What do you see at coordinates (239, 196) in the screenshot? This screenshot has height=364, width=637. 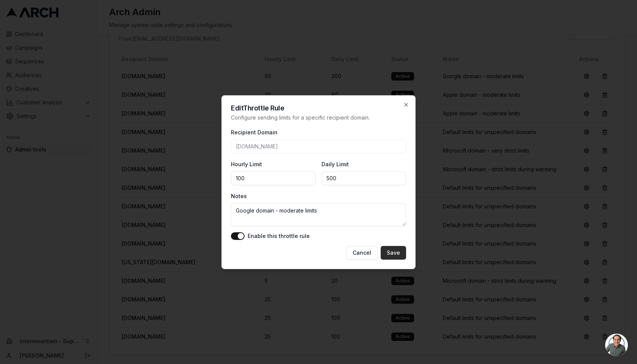 I see `label: Notes` at bounding box center [239, 196].